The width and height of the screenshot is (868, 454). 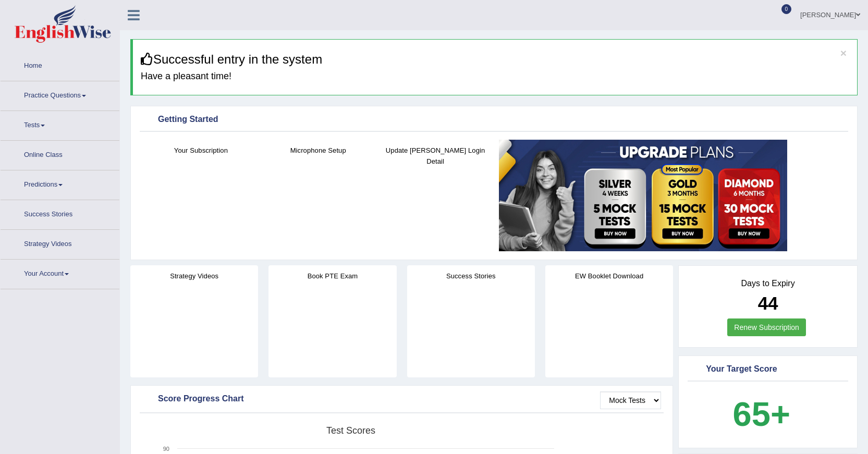 What do you see at coordinates (60, 65) in the screenshot?
I see `a: Home` at bounding box center [60, 65].